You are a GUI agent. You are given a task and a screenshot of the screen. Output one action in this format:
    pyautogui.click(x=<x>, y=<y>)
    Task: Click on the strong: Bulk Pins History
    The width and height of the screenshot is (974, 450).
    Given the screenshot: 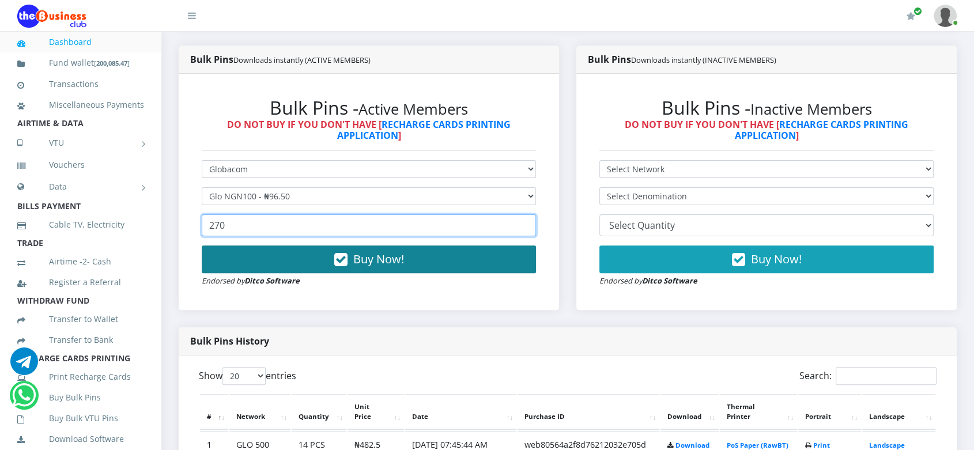 What is the action you would take?
    pyautogui.click(x=229, y=341)
    